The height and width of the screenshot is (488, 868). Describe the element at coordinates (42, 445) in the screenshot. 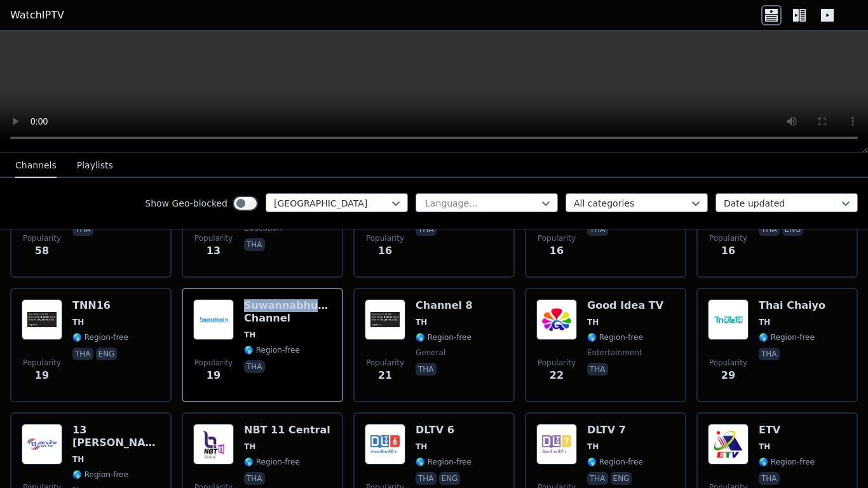

I see `img: 13 Siam Thai` at that location.